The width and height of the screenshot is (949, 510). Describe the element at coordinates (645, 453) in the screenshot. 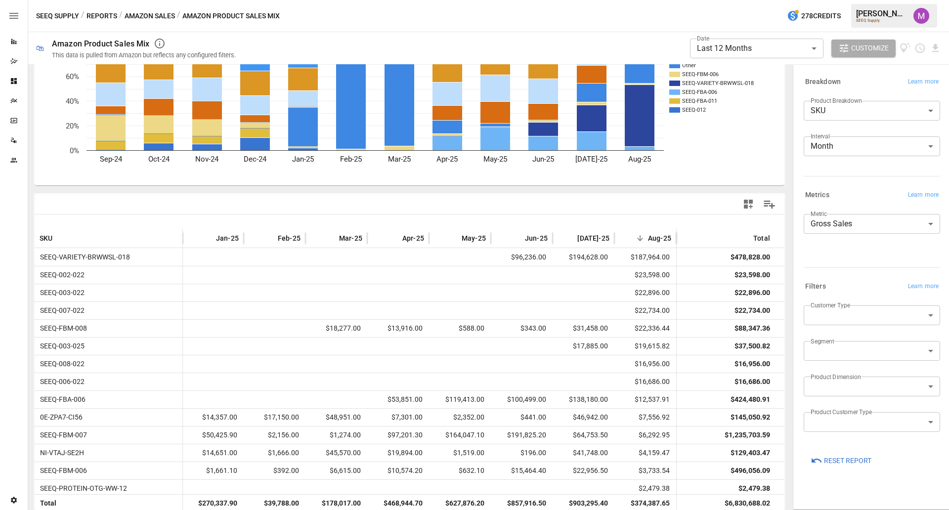

I see `span: $4,159.47` at that location.